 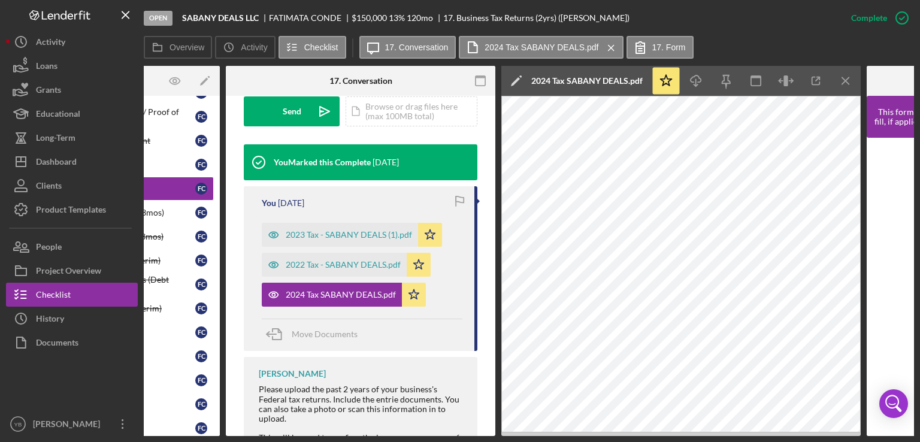 I want to click on time: 2025-09-16 21:47, so click(x=386, y=162).